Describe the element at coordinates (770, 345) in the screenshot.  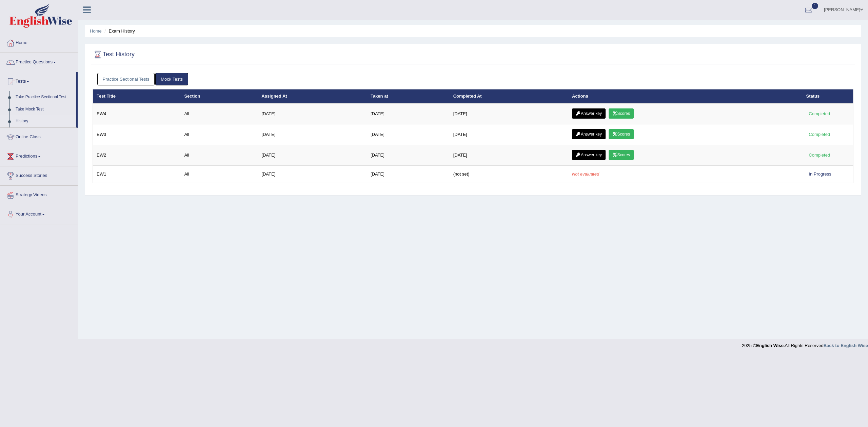
I see `strong: English Wise.` at that location.